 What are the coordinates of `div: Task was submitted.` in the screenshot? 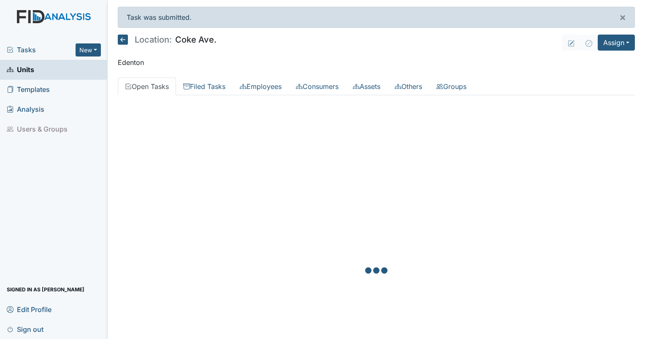 It's located at (376, 17).